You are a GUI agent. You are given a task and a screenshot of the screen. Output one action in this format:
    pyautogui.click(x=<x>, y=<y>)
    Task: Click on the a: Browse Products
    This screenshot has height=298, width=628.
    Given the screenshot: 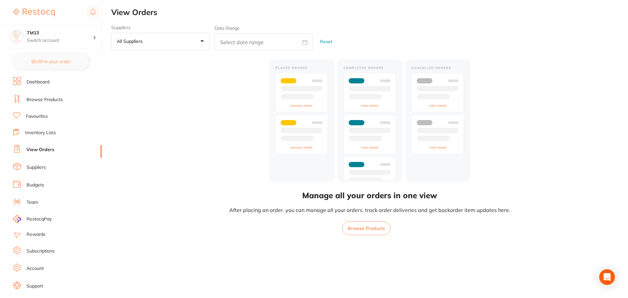 What is the action you would take?
    pyautogui.click(x=44, y=100)
    